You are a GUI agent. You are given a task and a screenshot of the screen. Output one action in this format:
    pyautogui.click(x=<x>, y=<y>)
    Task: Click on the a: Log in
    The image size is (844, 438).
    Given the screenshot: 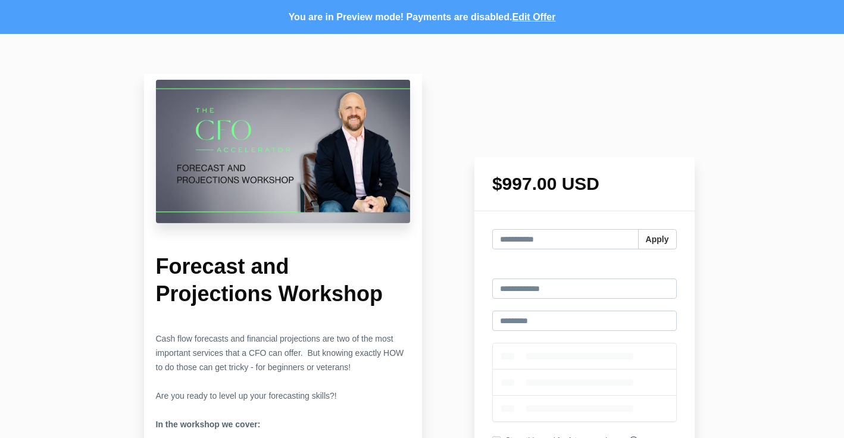 What is the action you would take?
    pyautogui.click(x=665, y=270)
    